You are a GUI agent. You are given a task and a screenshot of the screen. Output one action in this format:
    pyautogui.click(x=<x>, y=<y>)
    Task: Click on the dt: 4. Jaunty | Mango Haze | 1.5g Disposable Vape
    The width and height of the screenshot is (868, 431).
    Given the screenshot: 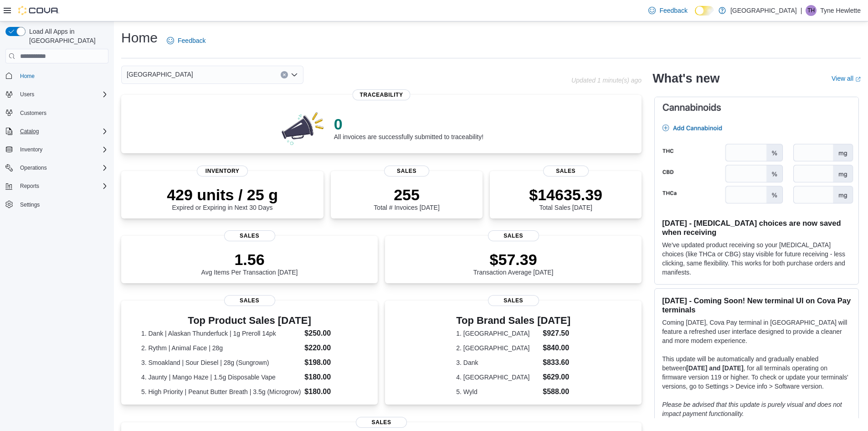 What is the action you would take?
    pyautogui.click(x=221, y=377)
    